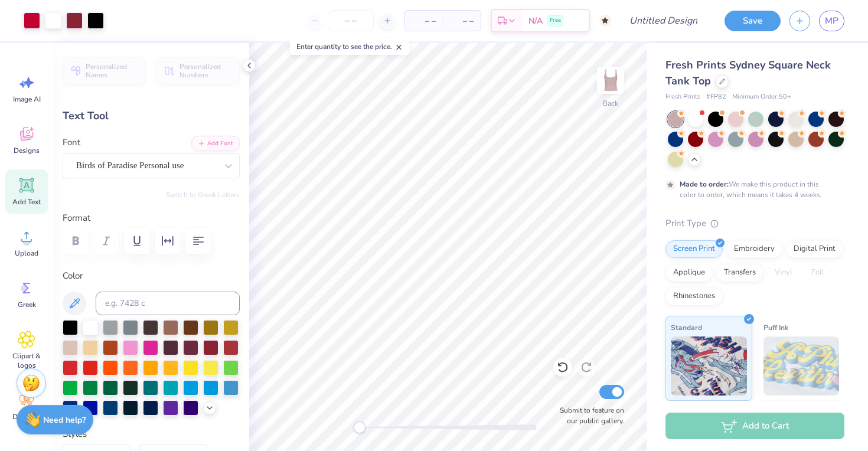  What do you see at coordinates (360, 427) in the screenshot?
I see `div: Accessibility label` at bounding box center [360, 427].